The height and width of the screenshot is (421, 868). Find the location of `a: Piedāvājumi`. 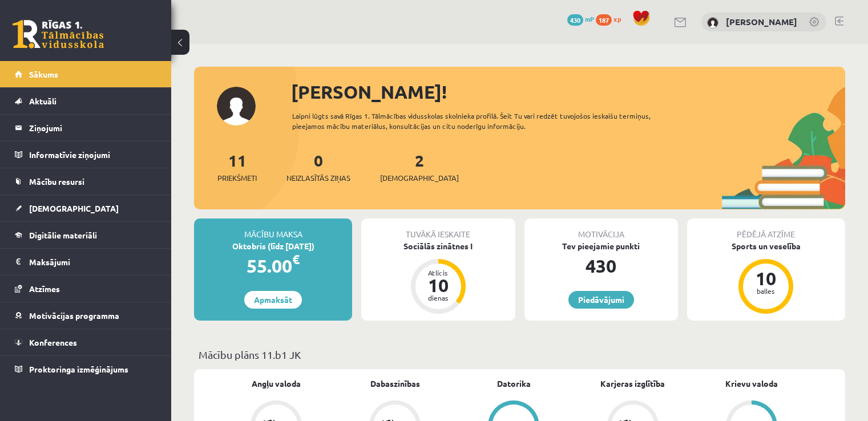

a: Piedāvājumi is located at coordinates (601, 299).